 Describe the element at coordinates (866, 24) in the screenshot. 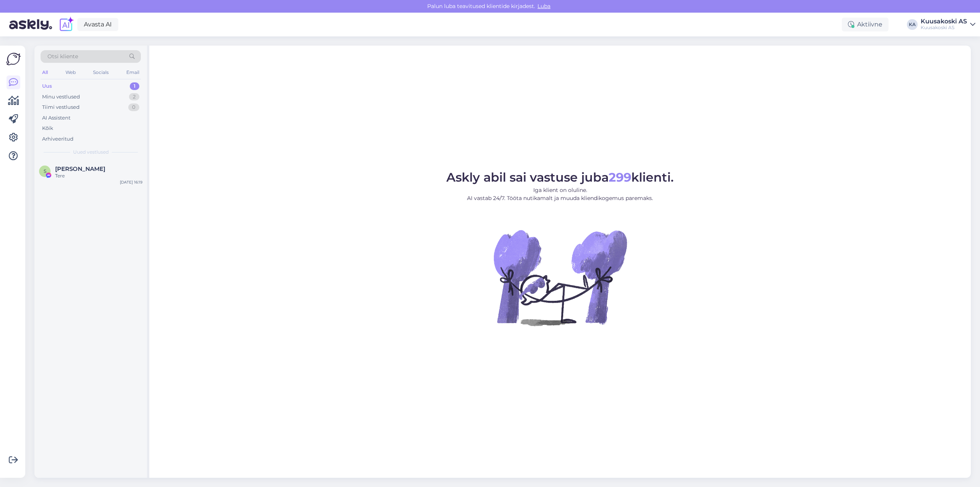

I see `div: Aktiivne` at that location.